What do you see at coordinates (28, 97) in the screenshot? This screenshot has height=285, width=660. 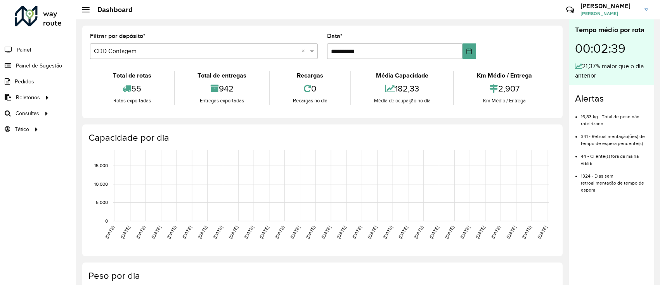 I see `span: Relatórios` at bounding box center [28, 97].